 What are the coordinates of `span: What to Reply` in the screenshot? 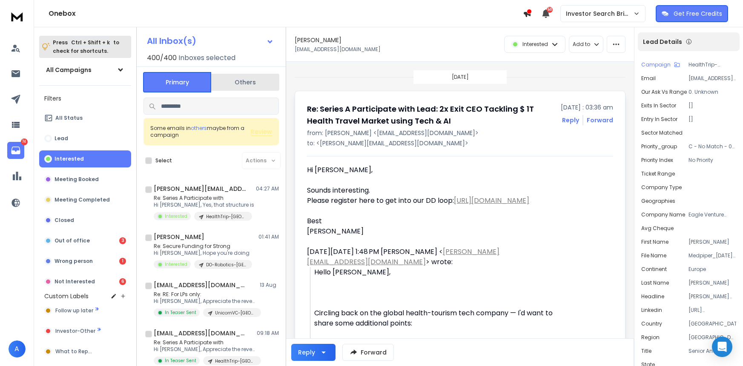 It's located at (74, 351).